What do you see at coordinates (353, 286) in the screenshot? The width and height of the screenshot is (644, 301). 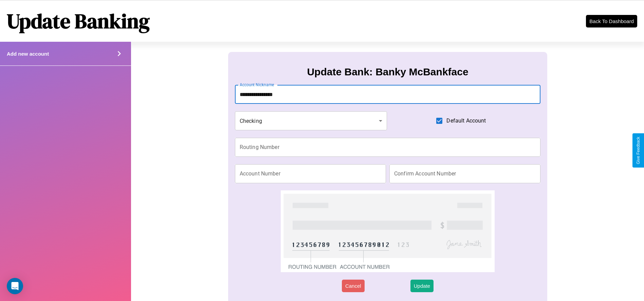 I see `button: Cancel` at bounding box center [353, 286].